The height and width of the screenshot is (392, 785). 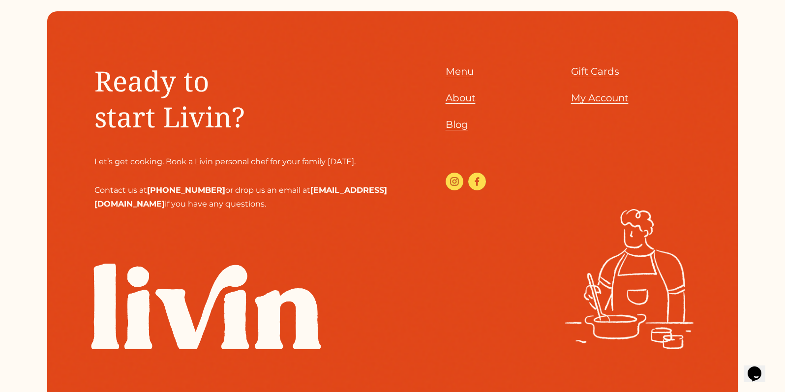 What do you see at coordinates (457, 125) in the screenshot?
I see `span: Blog` at bounding box center [457, 125].